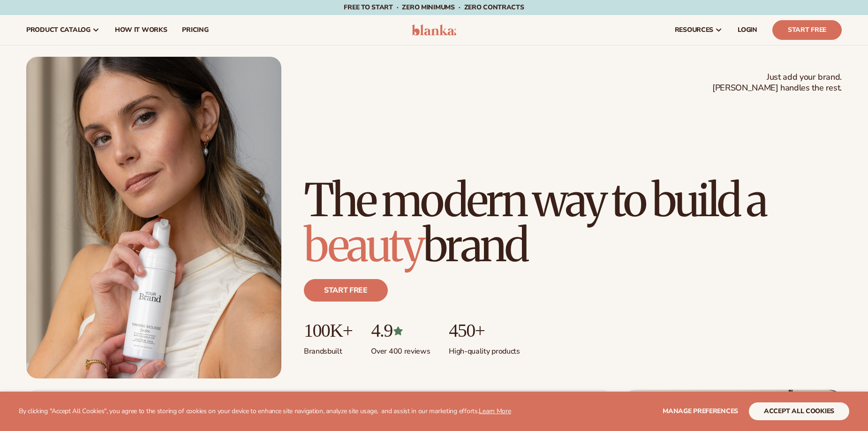 The image size is (868, 431). What do you see at coordinates (434, 30) in the screenshot?
I see `a: logo` at bounding box center [434, 30].